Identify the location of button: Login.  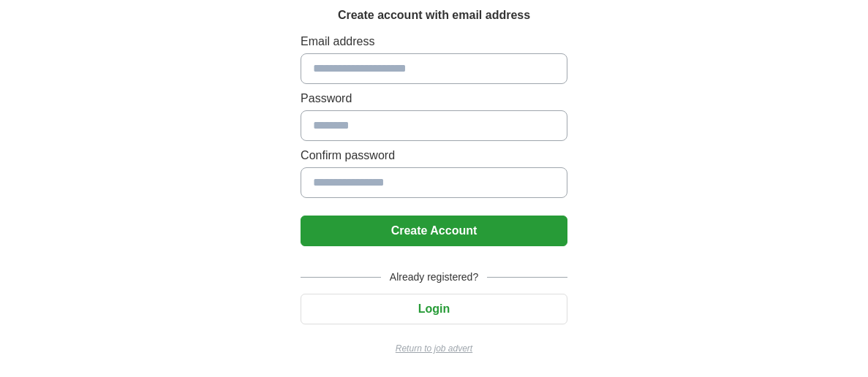
(434, 309).